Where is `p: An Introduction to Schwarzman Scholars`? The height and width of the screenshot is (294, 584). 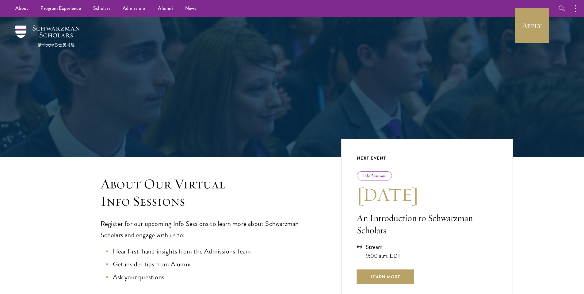 p: An Introduction to Schwarzman Scholars is located at coordinates (427, 224).